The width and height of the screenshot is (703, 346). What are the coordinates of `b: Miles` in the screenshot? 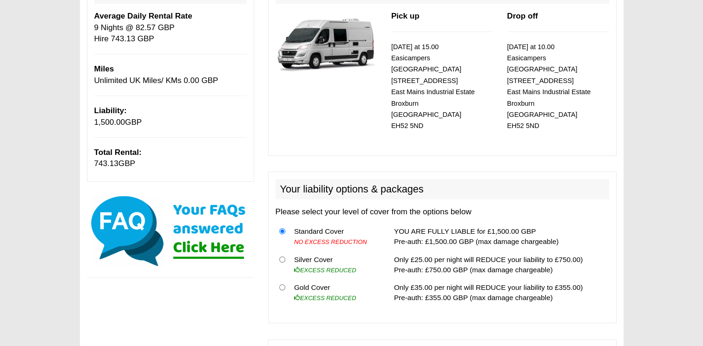 It's located at (104, 69).